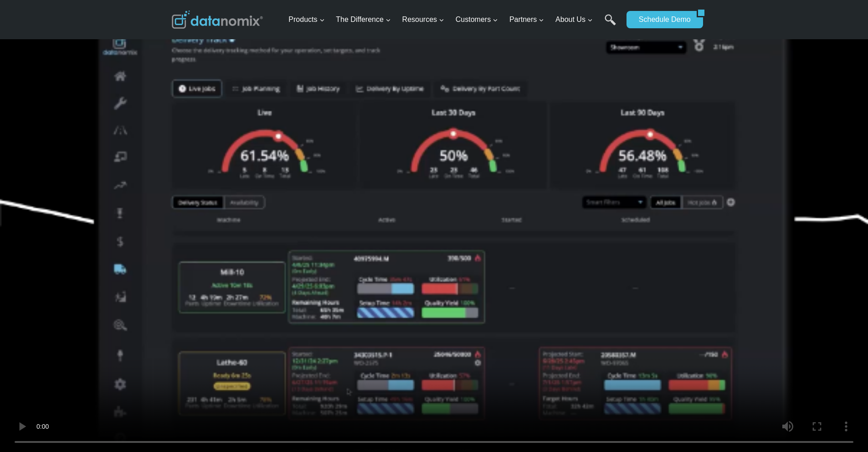 Image resolution: width=868 pixels, height=452 pixels. What do you see at coordinates (217, 19) in the screenshot?
I see `img: Datanomix` at bounding box center [217, 19].